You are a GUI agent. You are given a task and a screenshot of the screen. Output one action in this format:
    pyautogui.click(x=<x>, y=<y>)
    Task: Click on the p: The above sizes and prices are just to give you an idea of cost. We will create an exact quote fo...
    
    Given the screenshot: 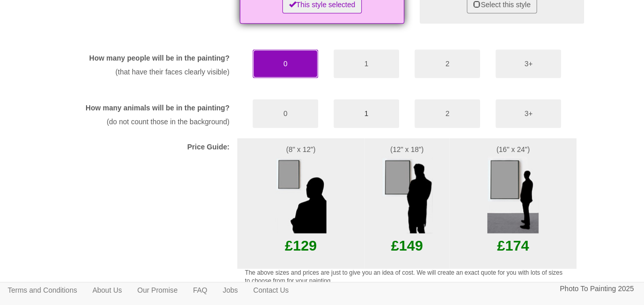 What is the action you would take?
    pyautogui.click(x=407, y=276)
    